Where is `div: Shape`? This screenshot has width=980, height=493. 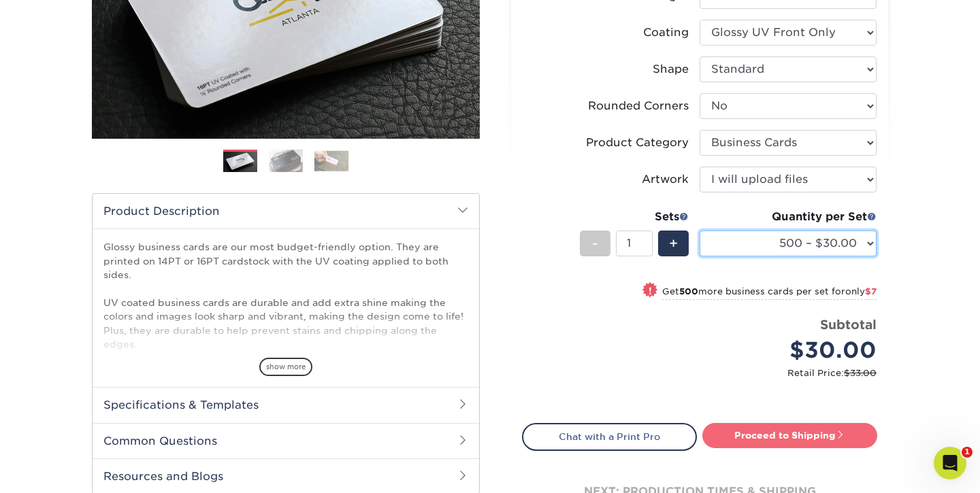
div: Shape is located at coordinates (670, 70).